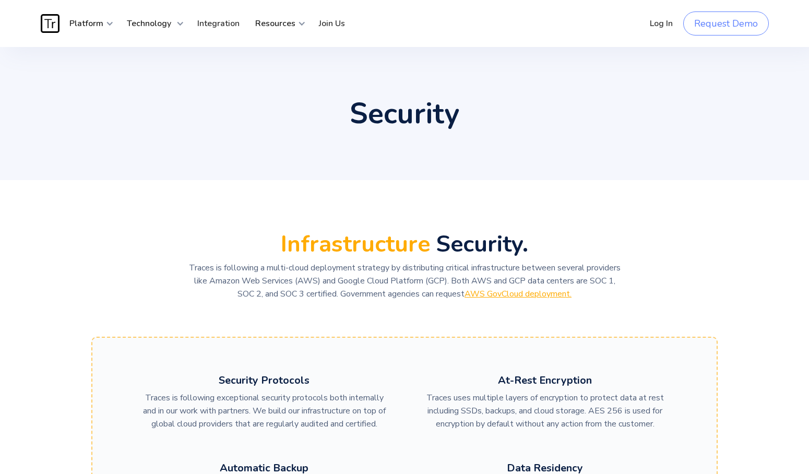 Image resolution: width=809 pixels, height=474 pixels. I want to click on div: Technology, so click(151, 23).